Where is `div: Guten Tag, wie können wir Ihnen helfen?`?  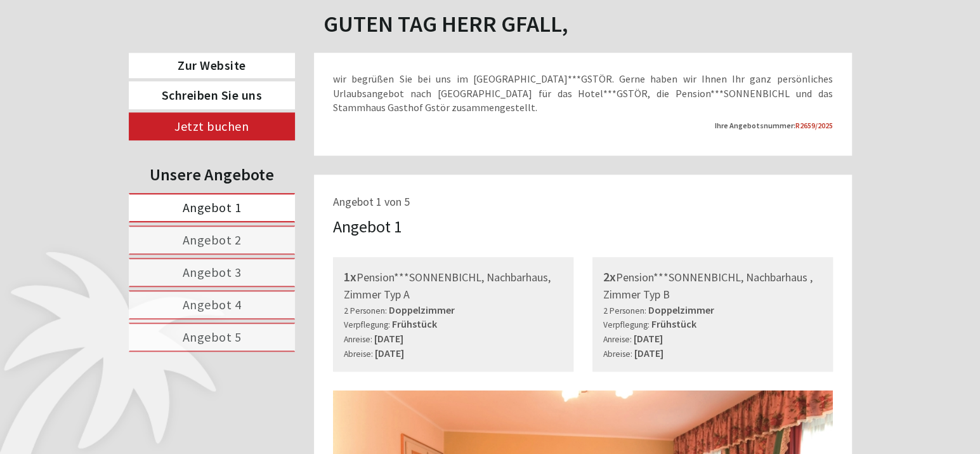
div: Guten Tag, wie können wir Ihnen helfen? is located at coordinates (105, 53).